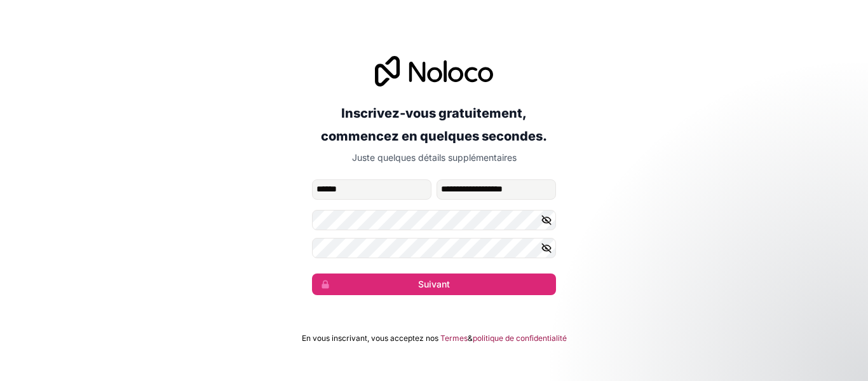 This screenshot has height=381, width=868. I want to click on font: En vous inscrivant, vous acceptez nos, so click(370, 338).